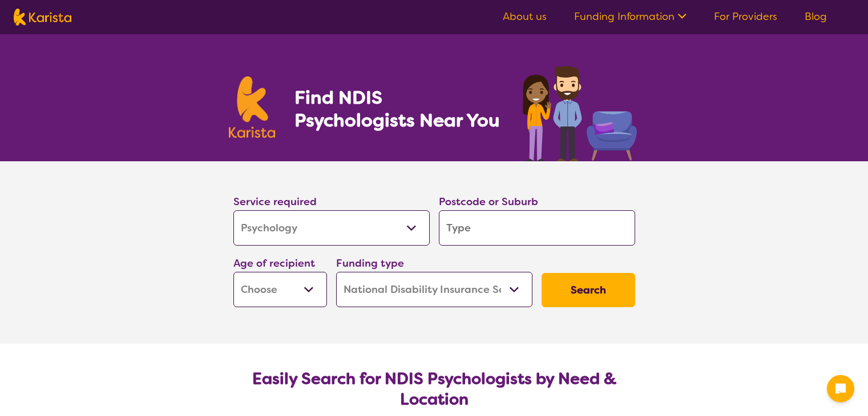  Describe the element at coordinates (434, 390) in the screenshot. I see `h2: Easily Search for NDIS Psychologists by Need & Location` at that location.